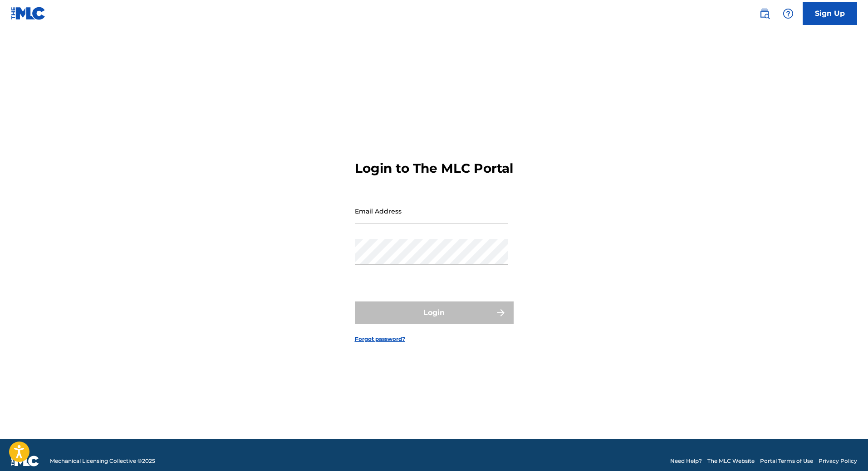  What do you see at coordinates (731, 461) in the screenshot?
I see `a: The MLC Website` at bounding box center [731, 461].